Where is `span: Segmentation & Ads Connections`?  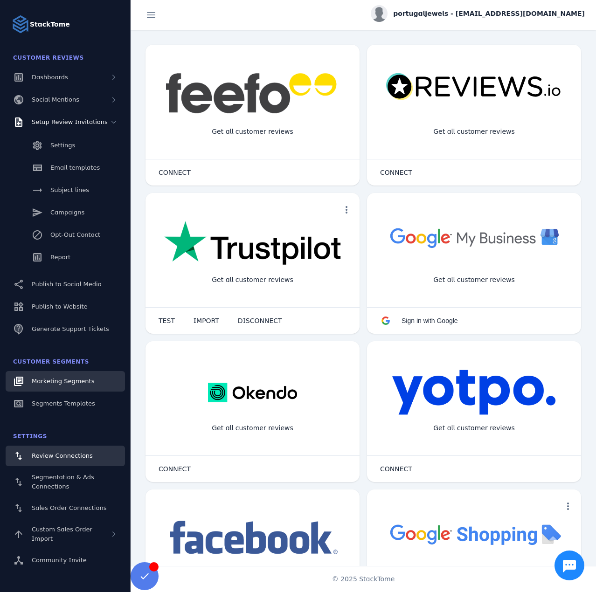 span: Segmentation & Ads Connections is located at coordinates (63, 481).